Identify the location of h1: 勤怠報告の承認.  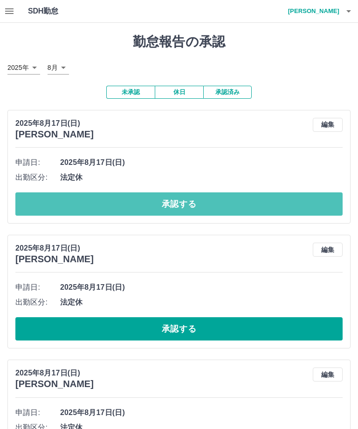
(179, 42).